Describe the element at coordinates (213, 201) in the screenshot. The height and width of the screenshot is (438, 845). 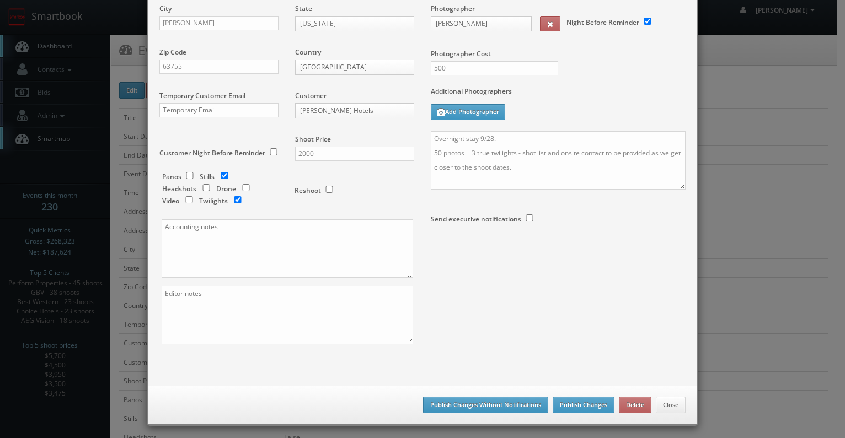
I see `label: Twilights` at that location.